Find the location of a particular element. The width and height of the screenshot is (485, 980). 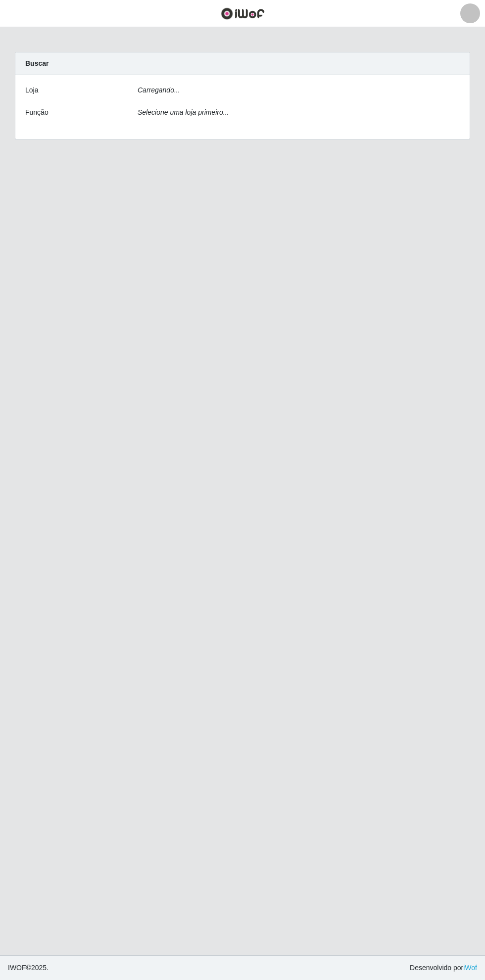

i: Selecione uma loja primeiro... is located at coordinates (183, 112).